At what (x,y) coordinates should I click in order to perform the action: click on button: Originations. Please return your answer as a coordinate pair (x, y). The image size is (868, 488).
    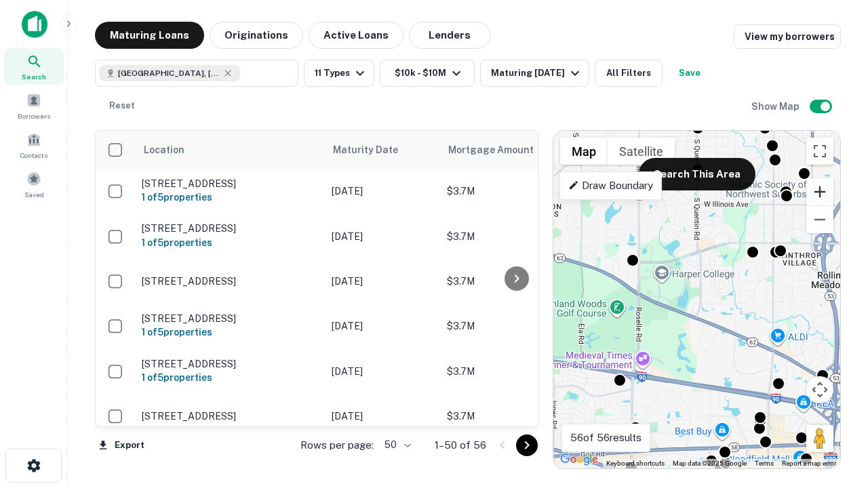
    Looking at the image, I should click on (256, 35).